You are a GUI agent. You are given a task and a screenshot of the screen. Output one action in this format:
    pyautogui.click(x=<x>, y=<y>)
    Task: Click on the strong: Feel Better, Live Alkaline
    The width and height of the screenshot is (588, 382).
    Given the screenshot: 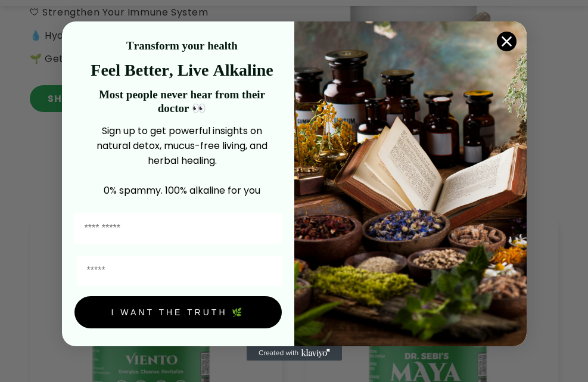 What is the action you would take?
    pyautogui.click(x=182, y=70)
    